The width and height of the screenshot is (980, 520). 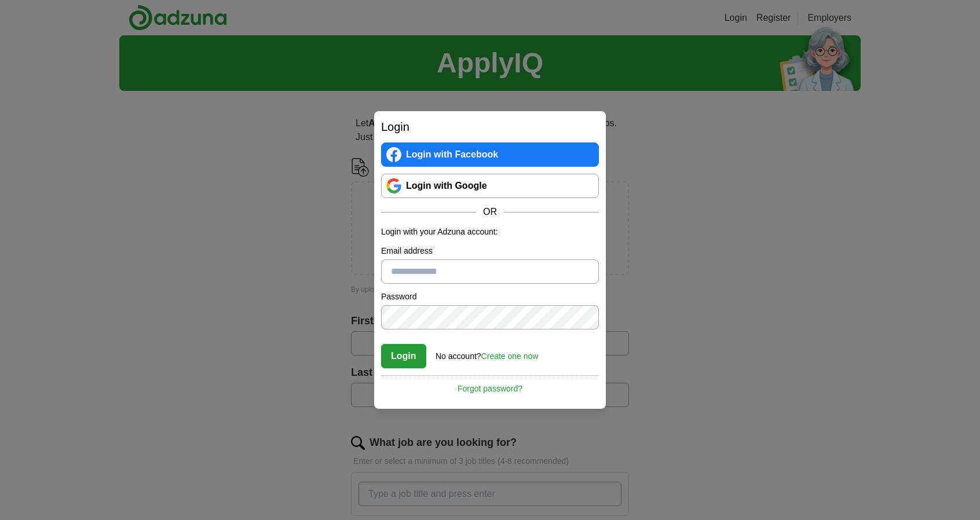 What do you see at coordinates (490, 231) in the screenshot?
I see `p: Login with your Adzuna account:` at bounding box center [490, 231].